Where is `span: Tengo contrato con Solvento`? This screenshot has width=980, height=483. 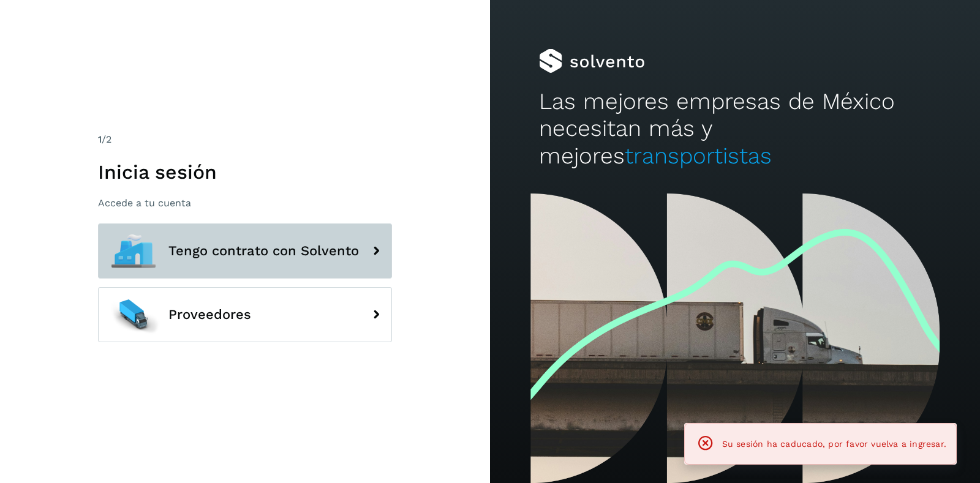 span: Tengo contrato con Solvento is located at coordinates (263, 252).